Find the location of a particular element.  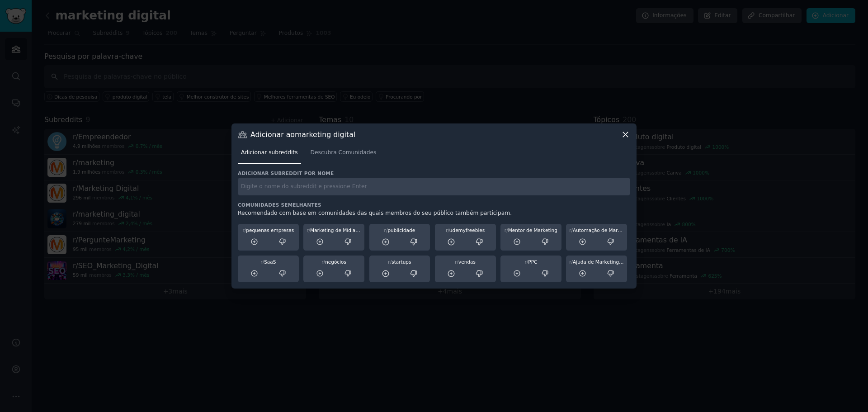

font: pequenas empresas is located at coordinates (270, 230).